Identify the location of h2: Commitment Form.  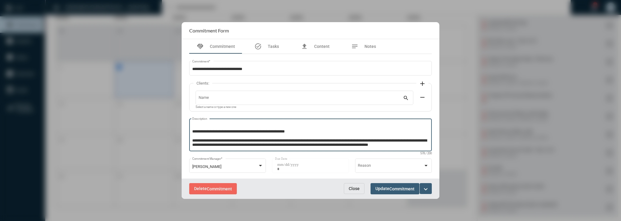
(209, 30).